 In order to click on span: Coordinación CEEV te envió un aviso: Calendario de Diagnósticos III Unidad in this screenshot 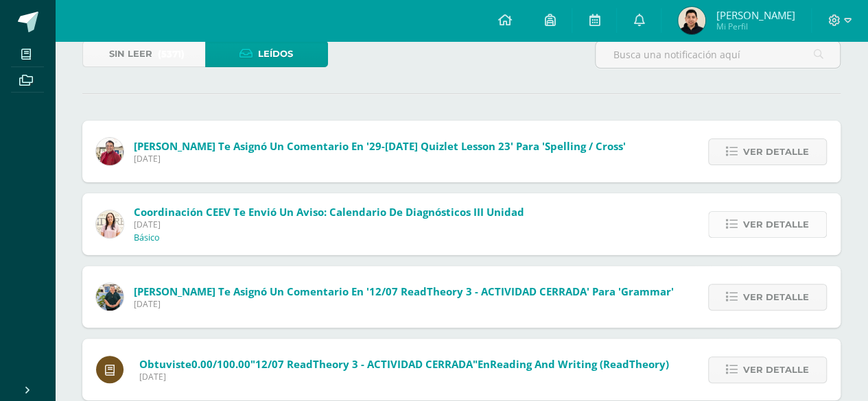, I will do `click(328, 212)`.